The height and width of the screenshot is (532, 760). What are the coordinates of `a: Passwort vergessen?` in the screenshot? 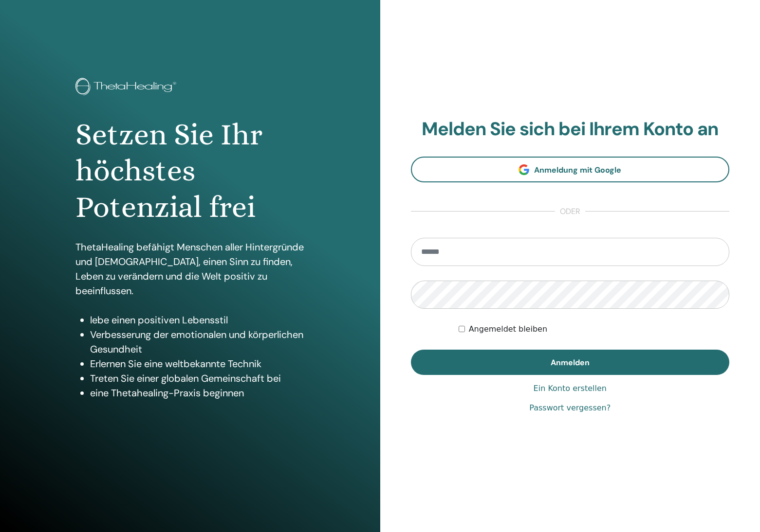 It's located at (569, 408).